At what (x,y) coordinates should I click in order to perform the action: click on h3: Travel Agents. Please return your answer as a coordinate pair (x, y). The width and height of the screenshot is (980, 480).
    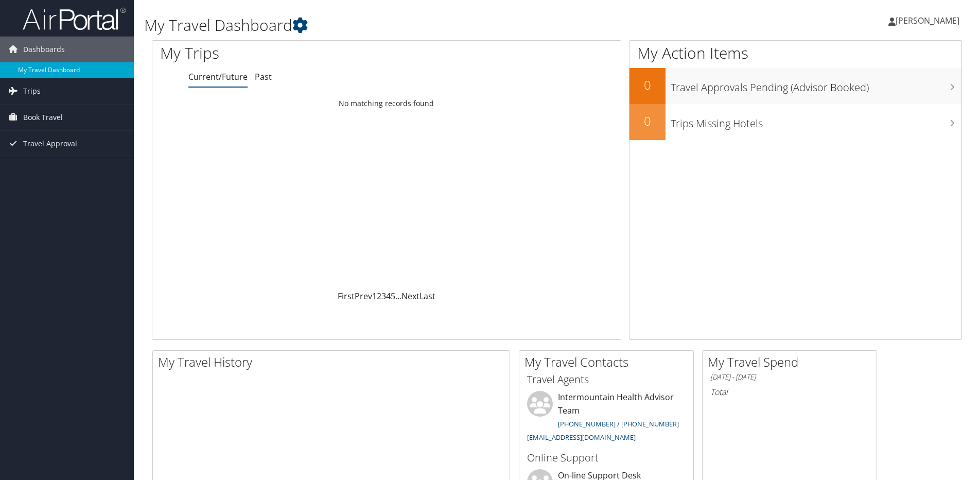
    Looking at the image, I should click on (606, 379).